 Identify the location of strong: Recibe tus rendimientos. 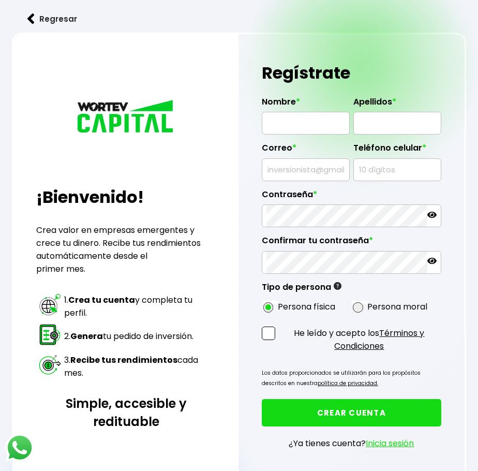
(124, 359).